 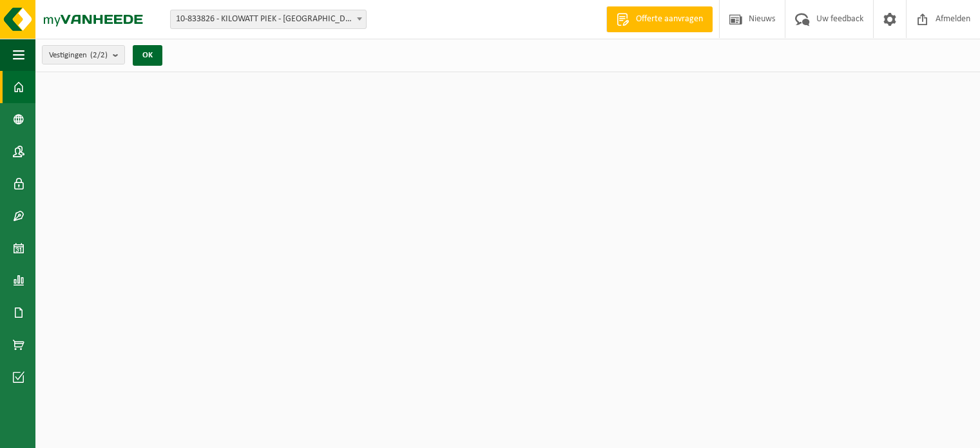 I want to click on span: Offerte aanvragen, so click(x=670, y=19).